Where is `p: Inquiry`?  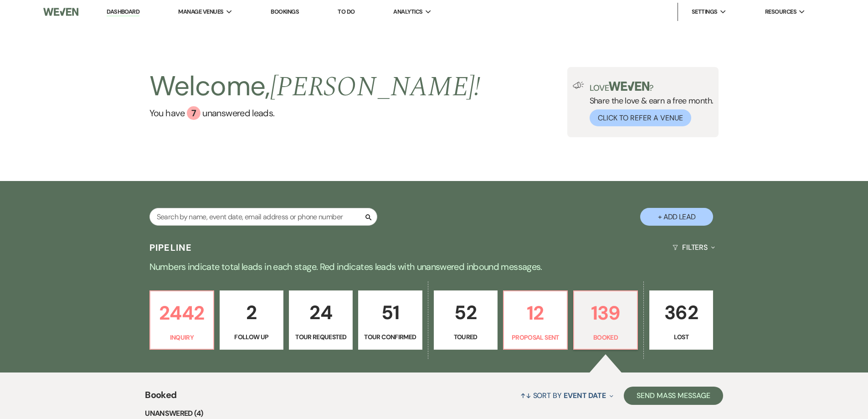 p: Inquiry is located at coordinates (182, 337).